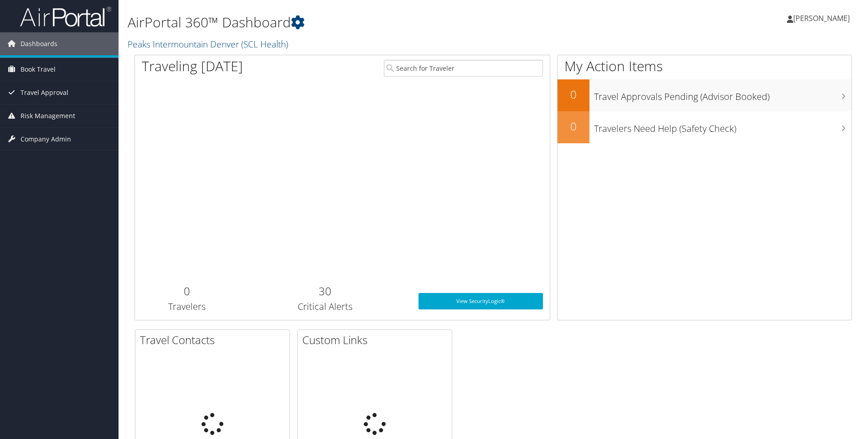 This screenshot has width=868, height=439. Describe the element at coordinates (704, 95) in the screenshot. I see `a: 0Travel Approvals Pending (Advisor Booked)` at that location.